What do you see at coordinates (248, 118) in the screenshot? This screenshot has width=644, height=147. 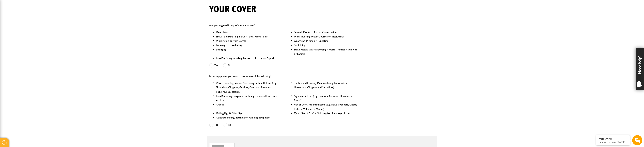 I see `li: Concrete Mixing, Batching or Pumping equipment` at bounding box center [248, 118].